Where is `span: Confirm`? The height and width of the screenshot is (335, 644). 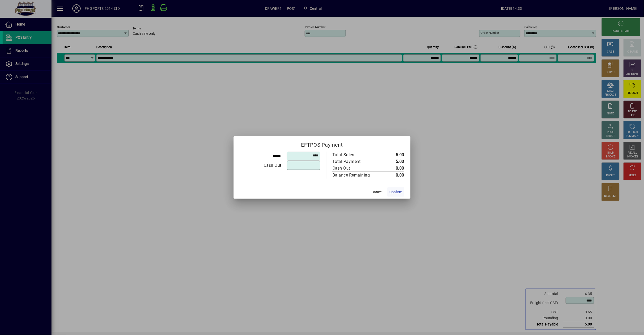
span: Confirm is located at coordinates (396, 192).